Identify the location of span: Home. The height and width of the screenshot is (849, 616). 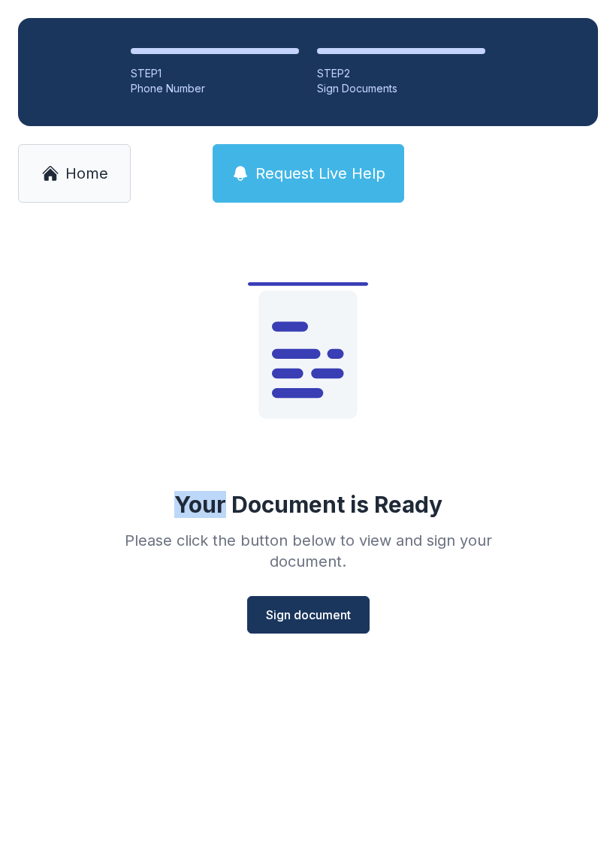
(86, 174).